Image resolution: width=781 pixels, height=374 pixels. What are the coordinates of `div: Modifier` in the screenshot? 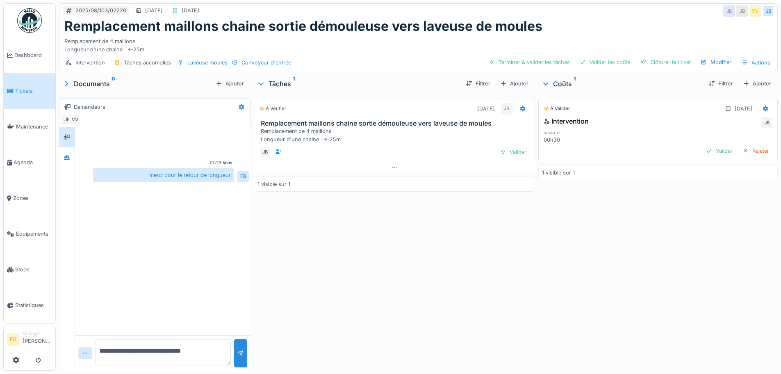 It's located at (716, 62).